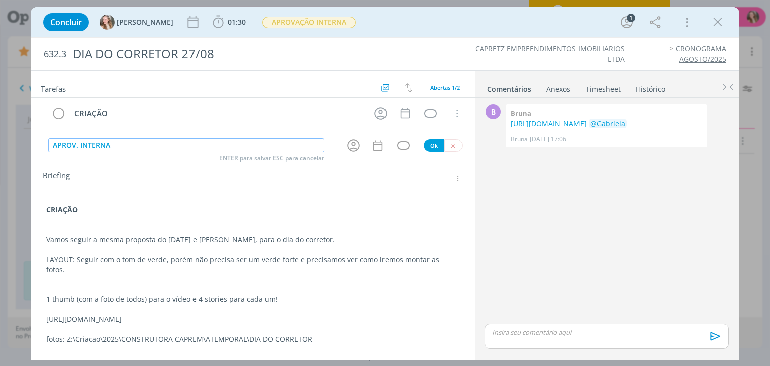  I want to click on span: Tarefas, so click(53, 88).